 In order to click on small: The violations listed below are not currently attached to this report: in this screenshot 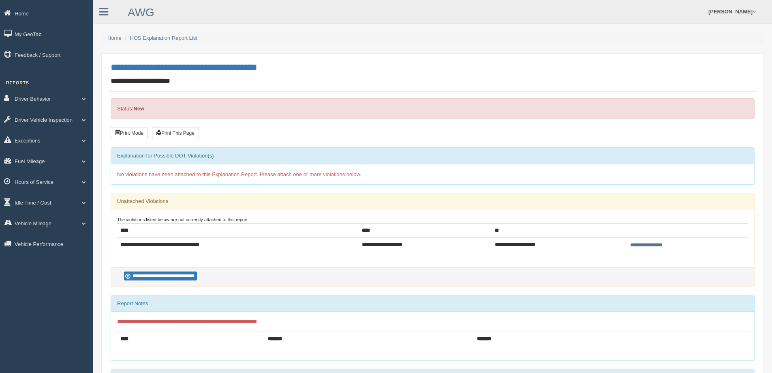, I will do `click(183, 219)`.